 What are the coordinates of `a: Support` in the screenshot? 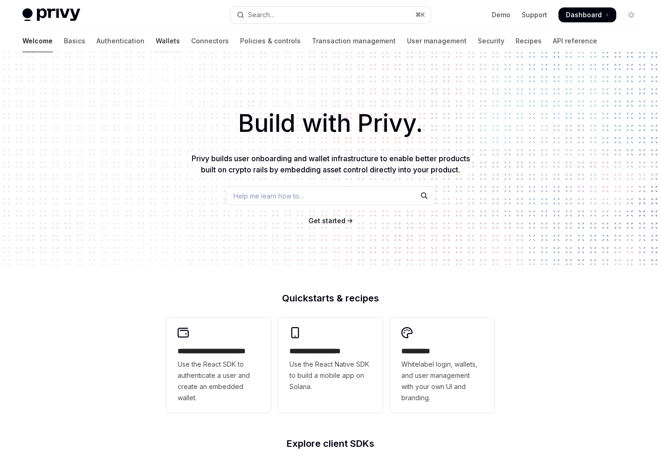 It's located at (534, 15).